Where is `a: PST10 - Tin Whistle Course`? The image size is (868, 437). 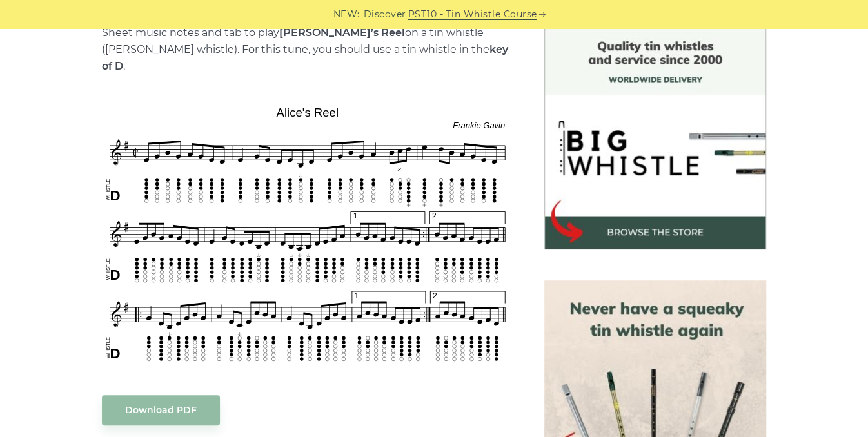 a: PST10 - Tin Whistle Course is located at coordinates (472, 14).